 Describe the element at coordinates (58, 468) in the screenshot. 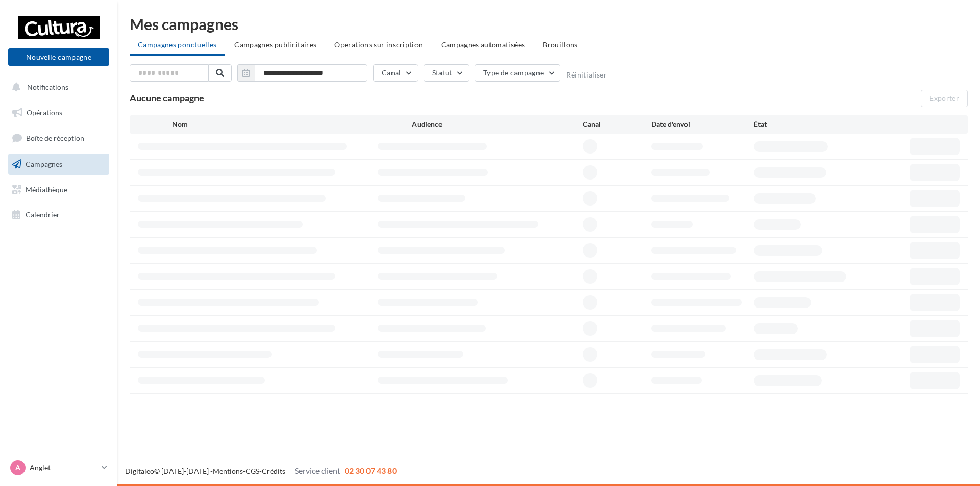

I see `a: A Anglet` at that location.